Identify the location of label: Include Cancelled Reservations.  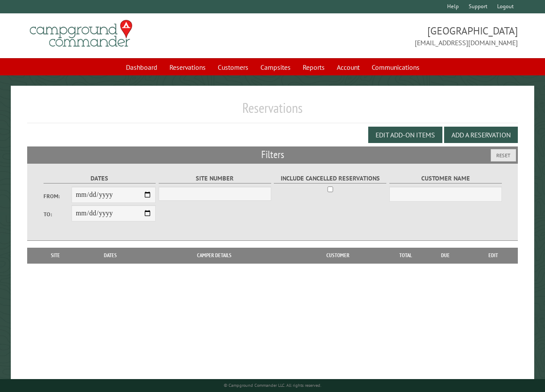
(330, 178).